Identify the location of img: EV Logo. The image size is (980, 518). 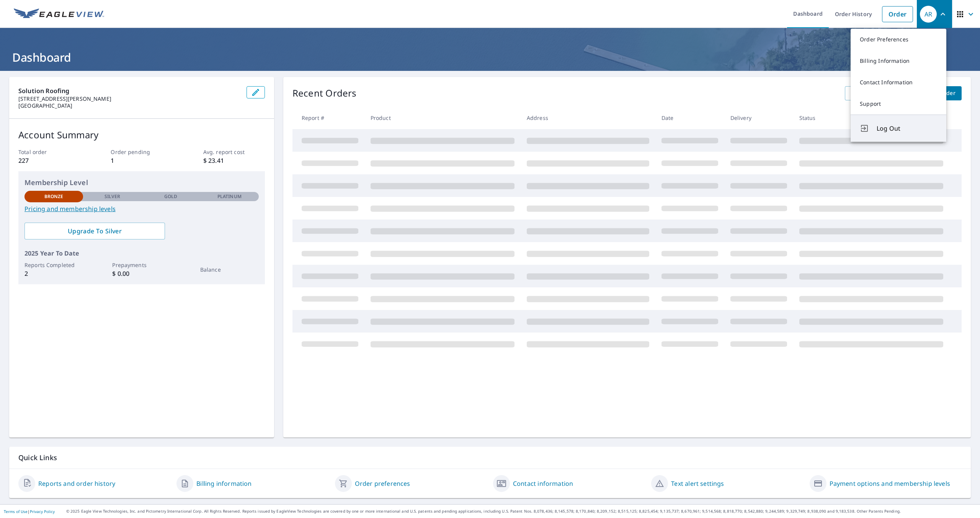
(59, 14).